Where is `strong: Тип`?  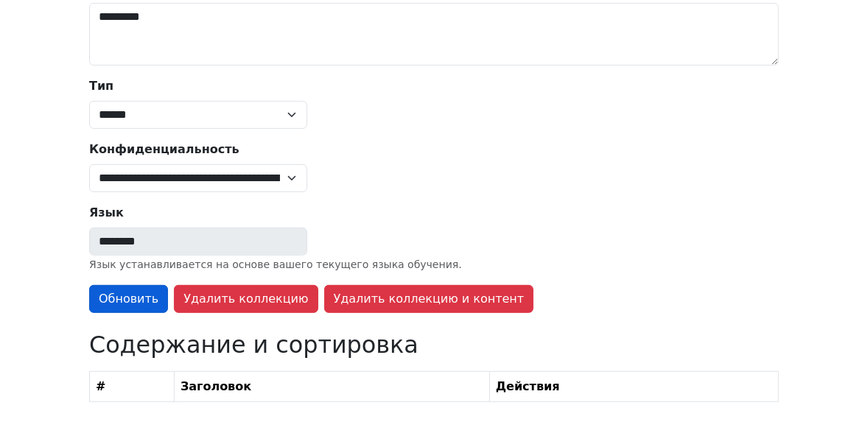 strong: Тип is located at coordinates (101, 85).